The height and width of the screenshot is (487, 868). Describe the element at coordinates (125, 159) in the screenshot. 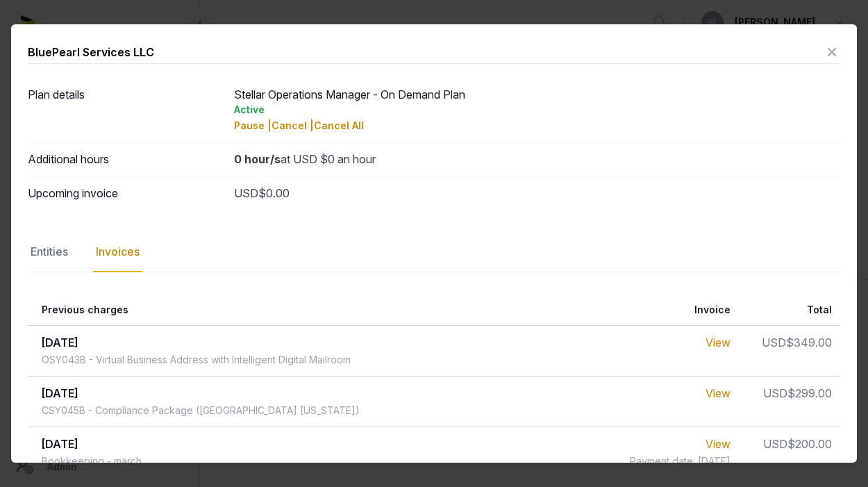

I see `dt: Additional hours` at that location.